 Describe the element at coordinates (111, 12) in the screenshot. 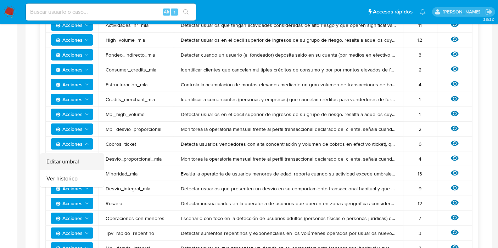

I see `input: Buscar usuario o caso...` at that location.